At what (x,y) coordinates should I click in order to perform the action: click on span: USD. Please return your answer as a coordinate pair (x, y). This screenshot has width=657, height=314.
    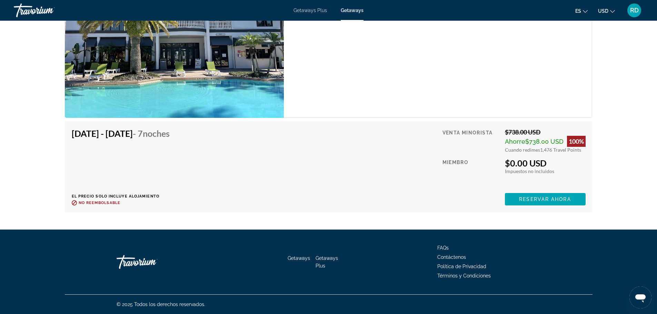
    Looking at the image, I should click on (603, 11).